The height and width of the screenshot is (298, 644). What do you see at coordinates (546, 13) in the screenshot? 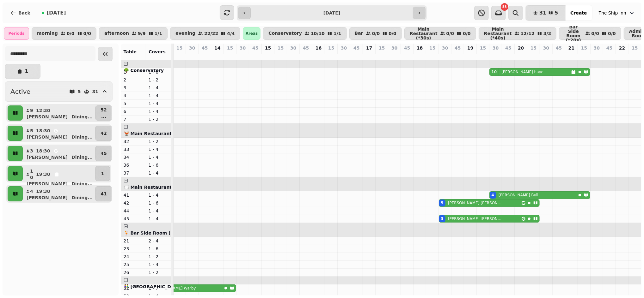
I see `button: 315` at bounding box center [546, 13].